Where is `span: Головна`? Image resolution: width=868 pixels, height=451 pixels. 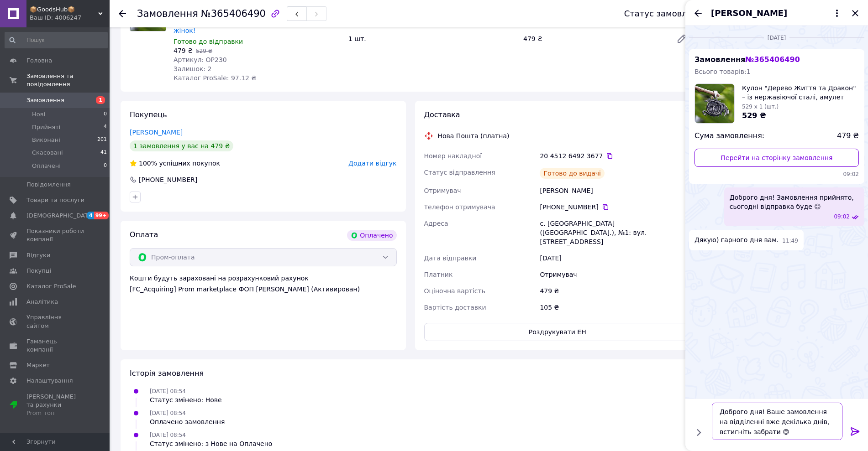
span: Головна is located at coordinates (39, 61).